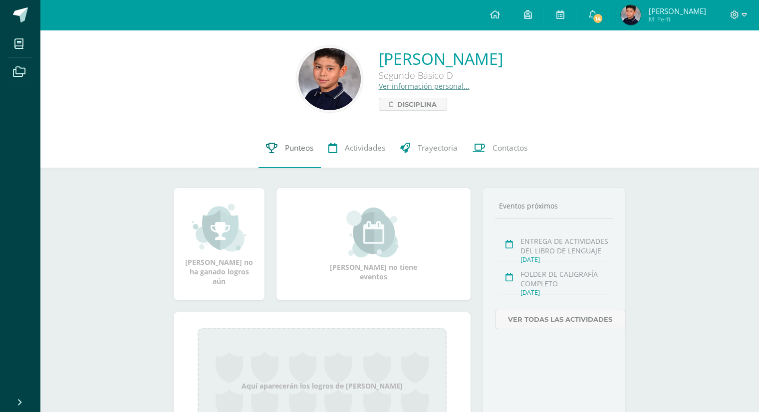 The image size is (759, 412). Describe the element at coordinates (219, 228) in the screenshot. I see `img: achievement_small.png` at that location.